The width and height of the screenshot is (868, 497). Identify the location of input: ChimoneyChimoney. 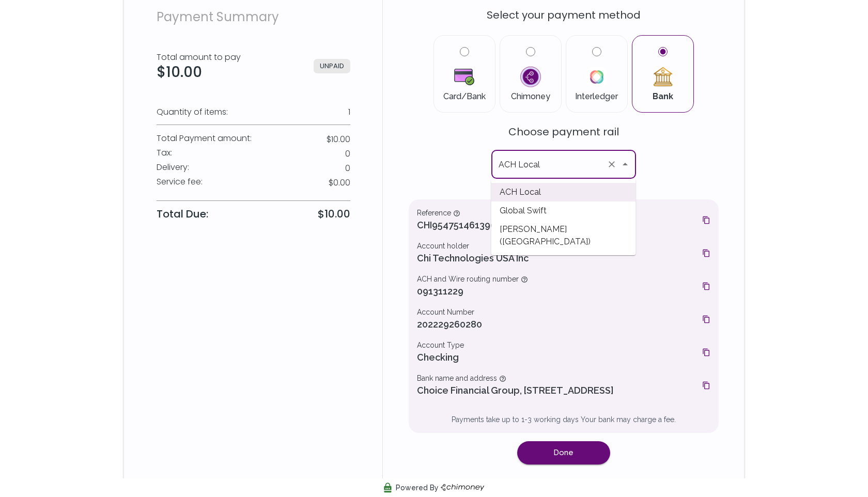
(531, 52).